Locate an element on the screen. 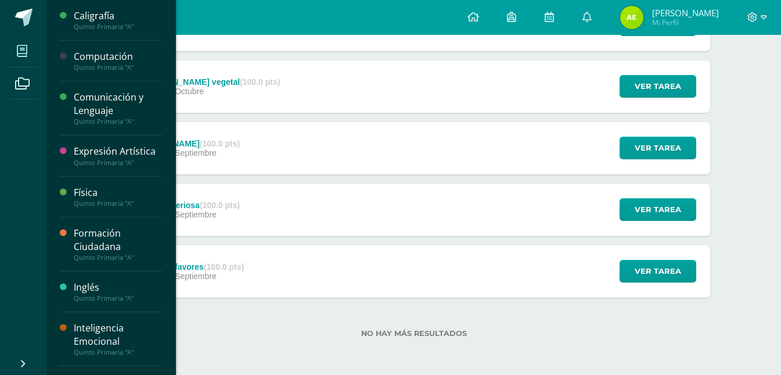  a: CaligrafíaQuinto Primaria "A" is located at coordinates (118, 20).